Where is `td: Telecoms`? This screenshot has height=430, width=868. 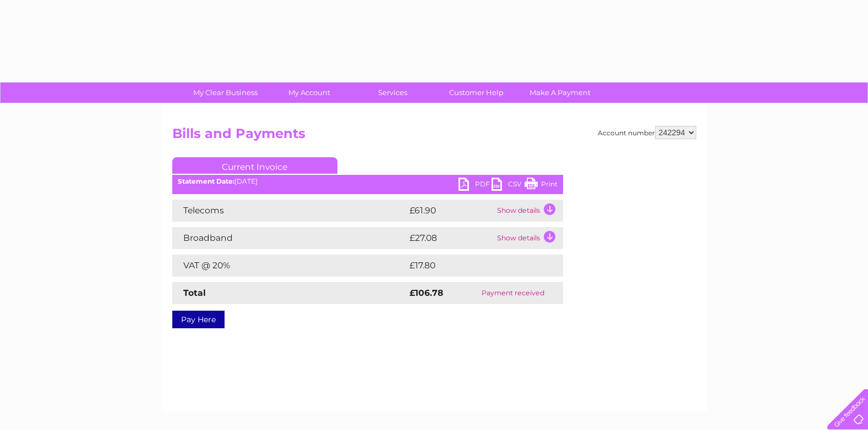 td: Telecoms is located at coordinates (289, 211).